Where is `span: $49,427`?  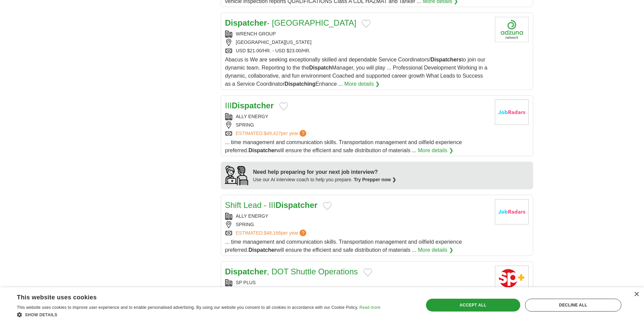 span: $49,427 is located at coordinates (272, 133).